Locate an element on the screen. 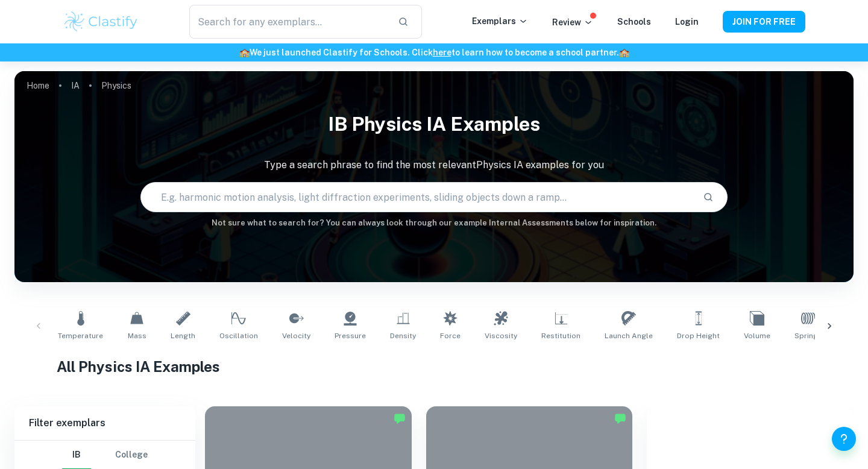 This screenshot has height=469, width=868. button: JOIN FOR FREE is located at coordinates (764, 22).